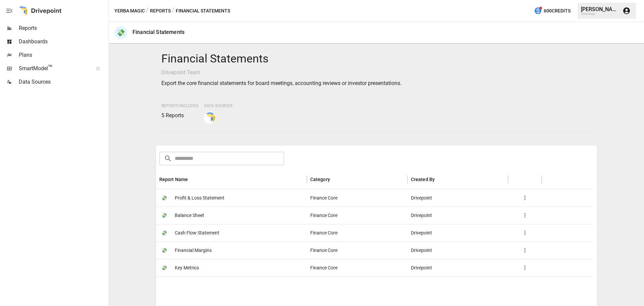 The width and height of the screenshot is (644, 306). Describe the element at coordinates (179, 115) in the screenshot. I see `p: 5 Reports` at that location.